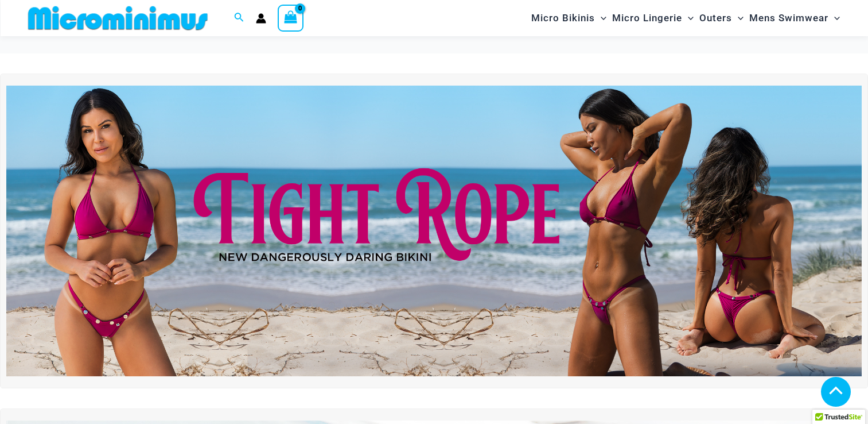  I want to click on a: OutersMenu ToggleMenu Toggle, so click(722, 18).